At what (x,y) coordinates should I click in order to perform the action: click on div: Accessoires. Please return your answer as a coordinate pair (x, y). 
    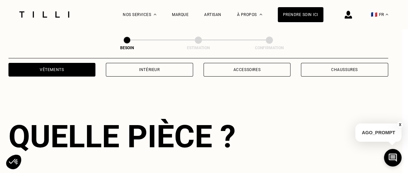
    Looking at the image, I should click on (247, 70).